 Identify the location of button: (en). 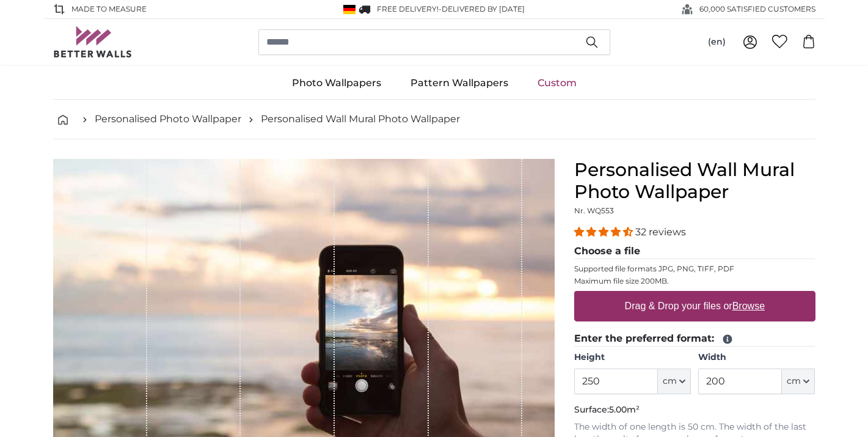
(716, 42).